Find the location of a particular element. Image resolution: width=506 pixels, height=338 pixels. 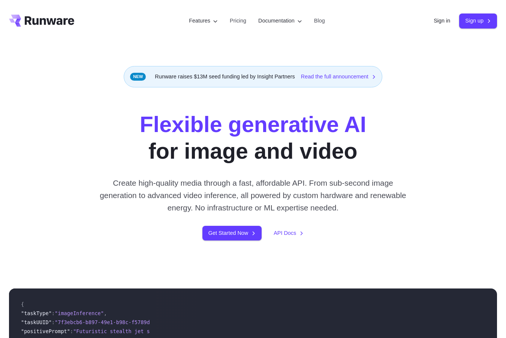

label: Documentation is located at coordinates (280, 21).